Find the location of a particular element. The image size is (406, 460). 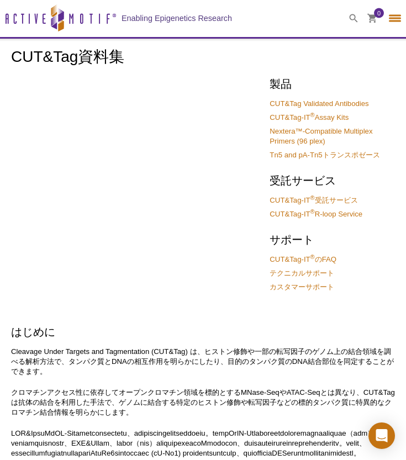

a: CUT&Tag-IT®R-loop Service is located at coordinates (316, 214).